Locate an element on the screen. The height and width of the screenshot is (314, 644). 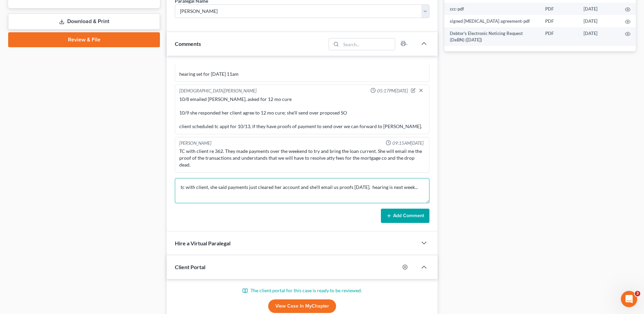
td: ccc-pdf is located at coordinates (492, 9).